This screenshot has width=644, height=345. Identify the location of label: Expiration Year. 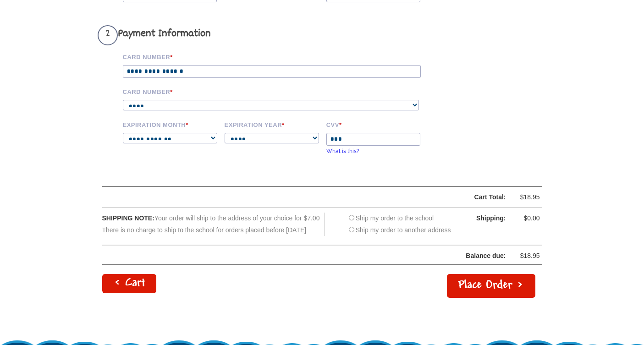
(272, 125).